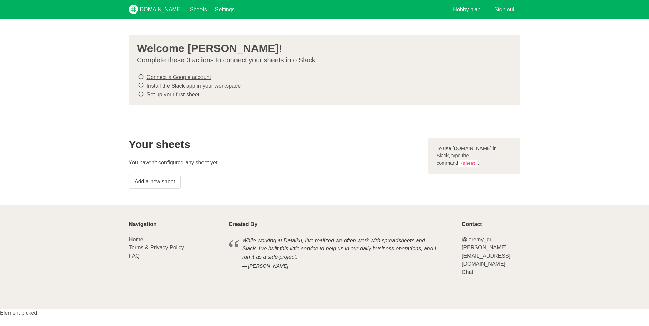 The width and height of the screenshot is (649, 326). Describe the element at coordinates (322, 60) in the screenshot. I see `p: Complete these 3 actions to connect your sheets into Slack:` at that location.